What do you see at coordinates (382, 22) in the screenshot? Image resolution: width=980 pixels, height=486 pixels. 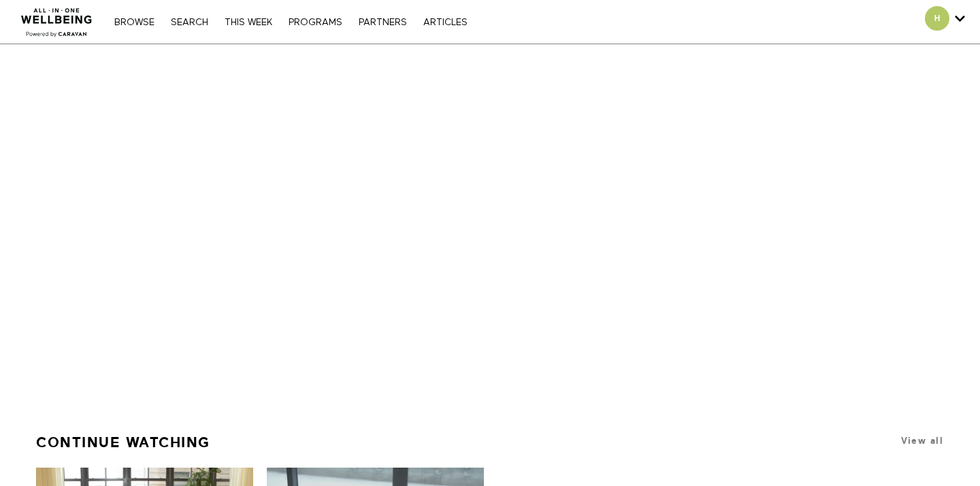 I see `a: PARTNERS` at bounding box center [382, 22].